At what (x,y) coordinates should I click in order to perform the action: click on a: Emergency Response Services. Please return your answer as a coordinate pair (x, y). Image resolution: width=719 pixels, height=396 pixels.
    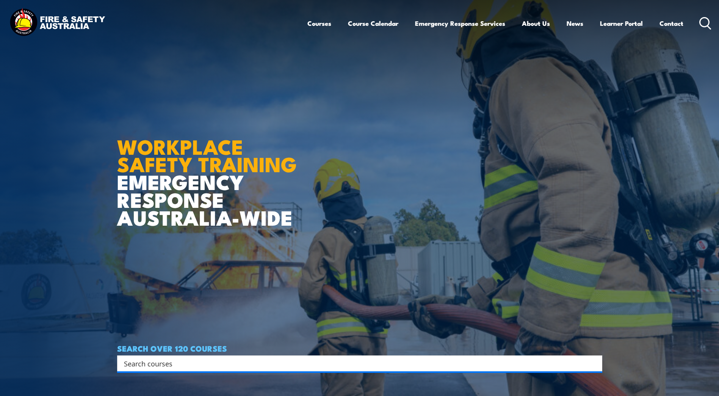
    Looking at the image, I should click on (460, 23).